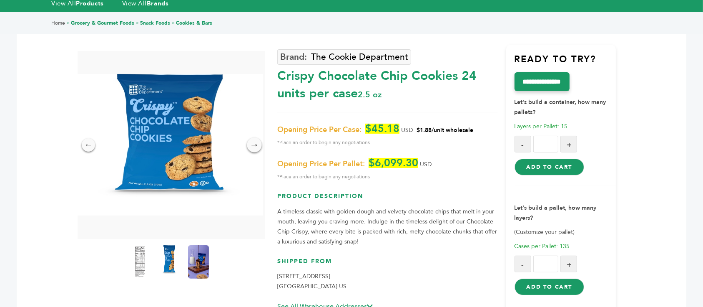 The height and width of the screenshot is (307, 703). What do you see at coordinates (566, 232) in the screenshot?
I see `p: (Customize your pallet)` at bounding box center [566, 232].